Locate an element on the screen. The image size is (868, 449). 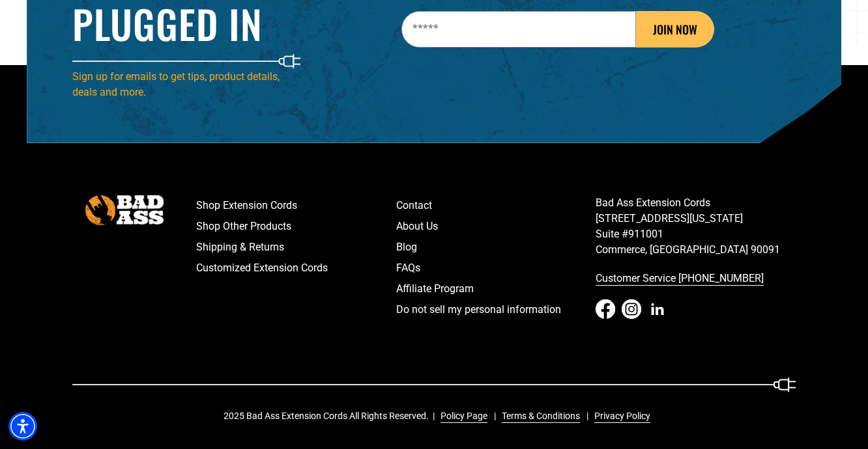
a: Terms & Conditions is located at coordinates (538, 416).